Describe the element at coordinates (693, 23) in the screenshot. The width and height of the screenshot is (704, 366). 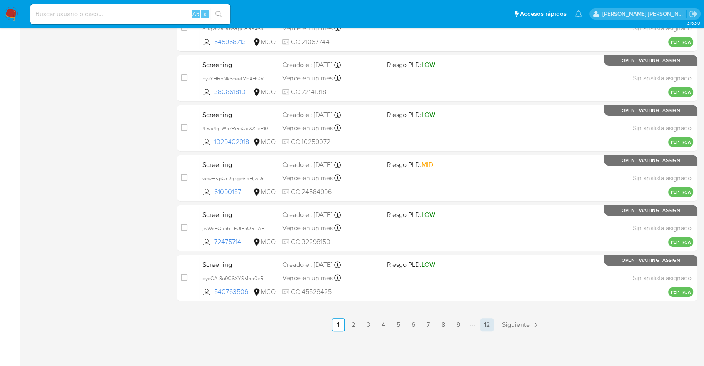
I see `span: 3.163.0` at that location.